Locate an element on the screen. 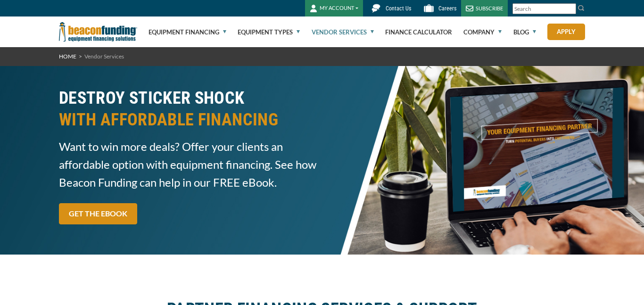 The image size is (644, 305). span: Vendor Services is located at coordinates (104, 56).